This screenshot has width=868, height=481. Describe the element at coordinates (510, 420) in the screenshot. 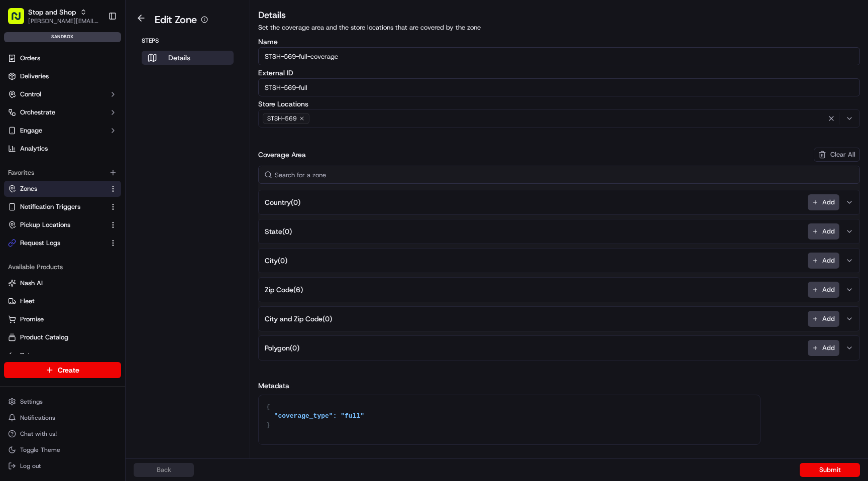

I see `textarea: { "coverage_type": "full" }` at that location.